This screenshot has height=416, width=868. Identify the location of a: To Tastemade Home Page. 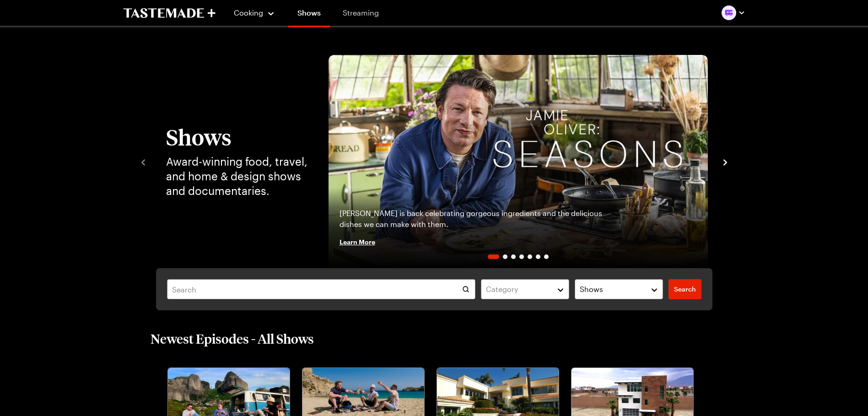
(169, 13).